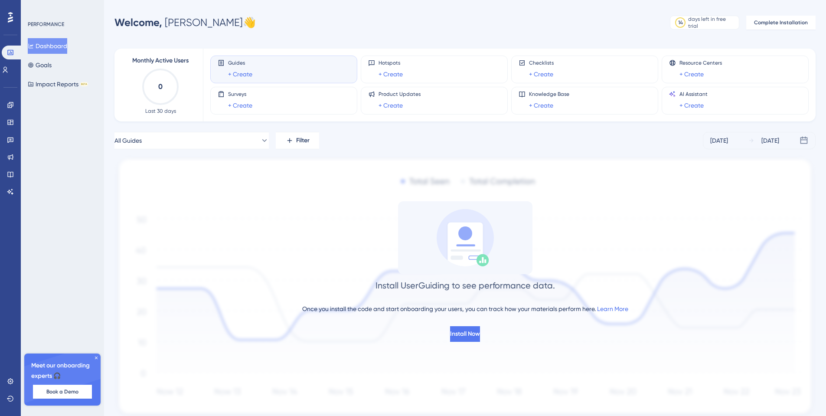 This screenshot has height=416, width=826. What do you see at coordinates (701, 63) in the screenshot?
I see `span: Resource Centers` at bounding box center [701, 63].